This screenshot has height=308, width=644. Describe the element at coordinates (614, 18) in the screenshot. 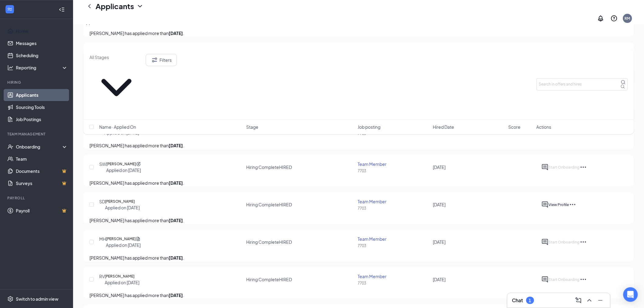

I see `svg: QuestionInfo` at that location.